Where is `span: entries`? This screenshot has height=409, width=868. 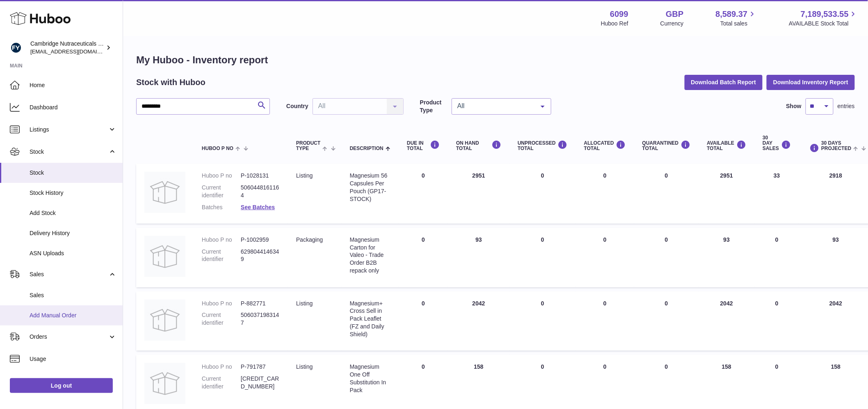
span: entries is located at coordinates (846, 106).